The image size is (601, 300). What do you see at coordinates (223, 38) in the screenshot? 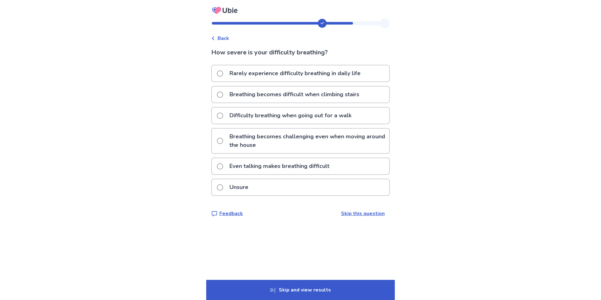
I see `span: Back` at bounding box center [223, 38].